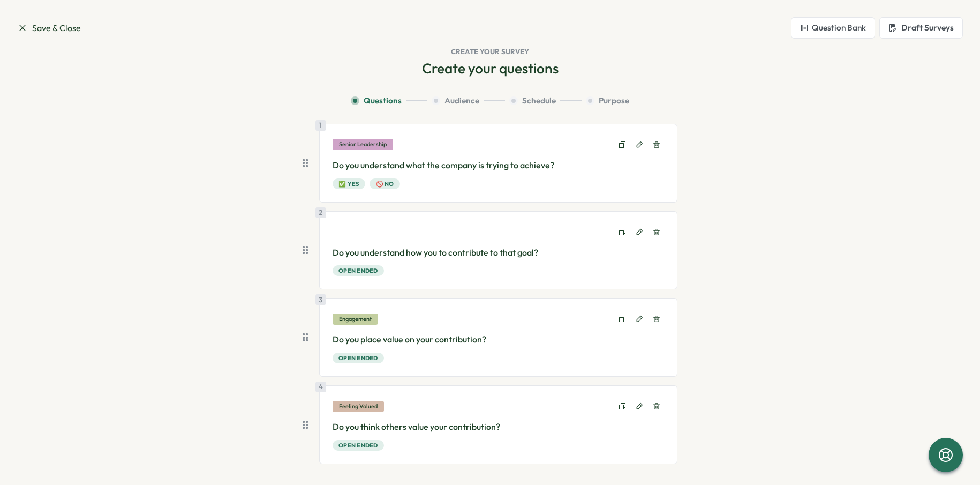 The height and width of the screenshot is (485, 980). I want to click on span: Questions, so click(382, 101).